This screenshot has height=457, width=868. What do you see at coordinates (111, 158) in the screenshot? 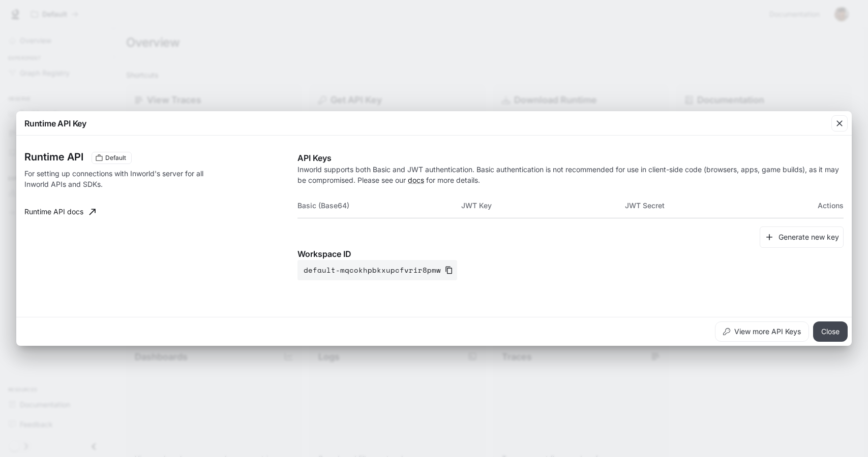
I see `div: These keys will apply to your current workspace only` at bounding box center [111, 158].